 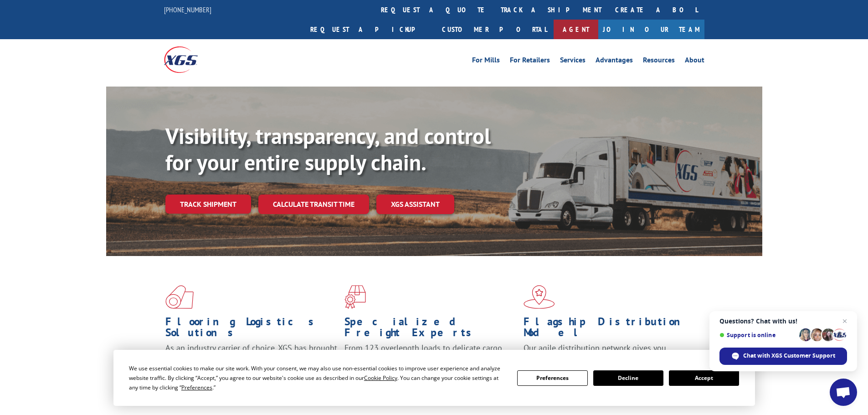 What do you see at coordinates (318, 378) in the screenshot?
I see `div: We use essential cookies to make our site work. With your consent, we may also use non-essential ...` at bounding box center [318, 378].